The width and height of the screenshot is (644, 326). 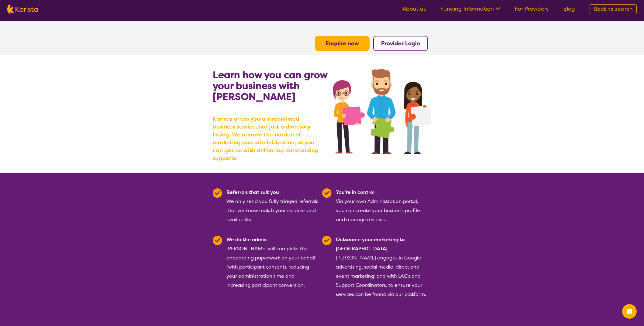 I want to click on a: Blog, so click(x=569, y=9).